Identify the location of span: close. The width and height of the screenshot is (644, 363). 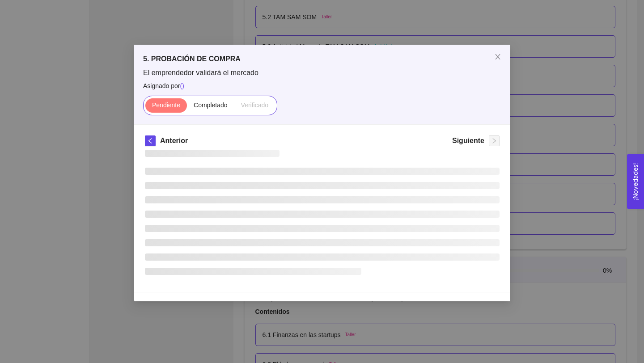
(498, 57).